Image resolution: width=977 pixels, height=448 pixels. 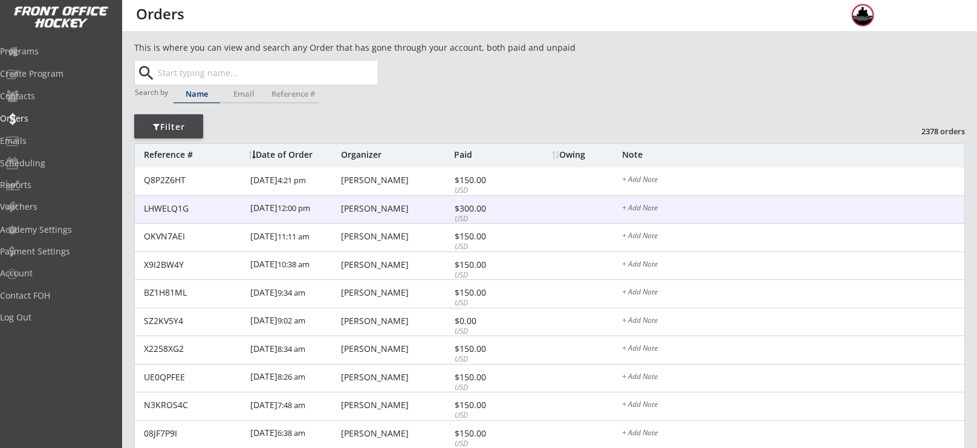 I want to click on div: UE0QPFEE, so click(x=193, y=377).